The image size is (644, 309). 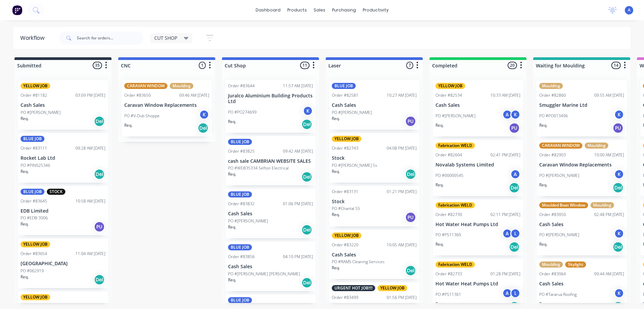 I want to click on div: CARAVAN WINDOW, so click(x=561, y=145).